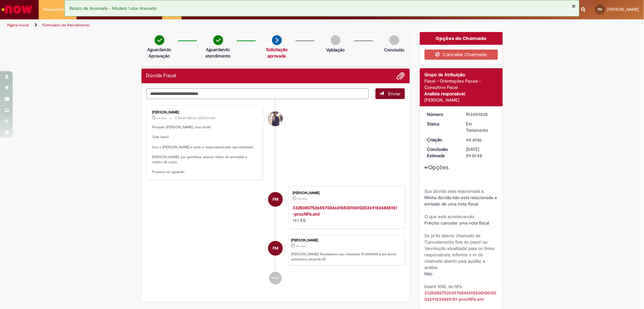  What do you see at coordinates (276, 118) in the screenshot?
I see `div: Gabriel Rodrigues Barao` at bounding box center [276, 118].